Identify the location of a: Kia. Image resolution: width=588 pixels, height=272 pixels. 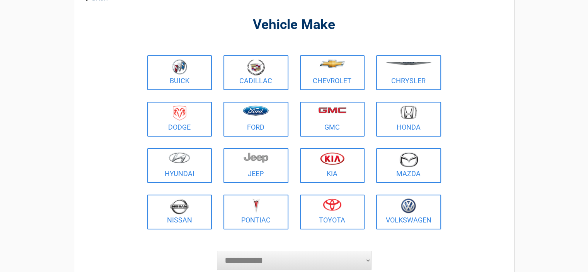
(333, 166).